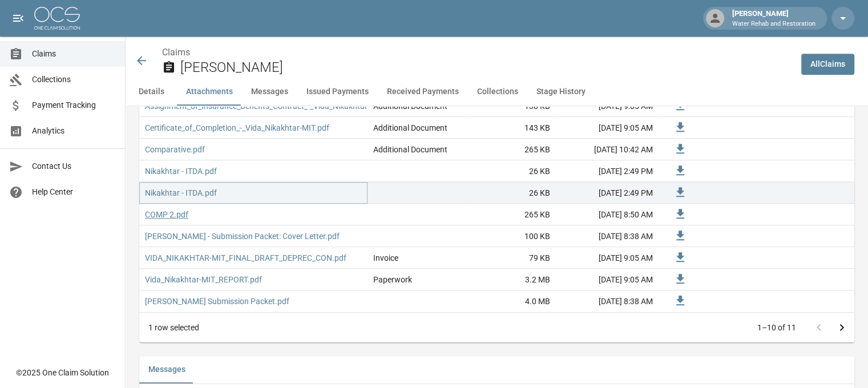 Image resolution: width=868 pixels, height=388 pixels. I want to click on div: Paperwork, so click(393, 280).